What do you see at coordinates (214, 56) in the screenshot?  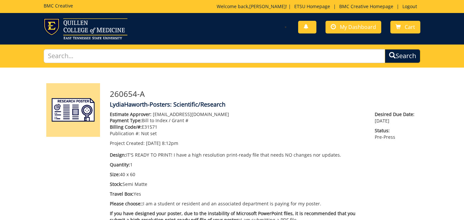 I see `input: Search...` at bounding box center [214, 56].